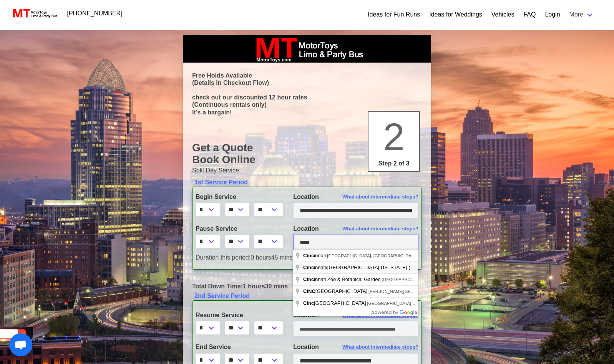 The width and height of the screenshot is (614, 364). What do you see at coordinates (239, 229) in the screenshot?
I see `label: Pause Service` at bounding box center [239, 229].